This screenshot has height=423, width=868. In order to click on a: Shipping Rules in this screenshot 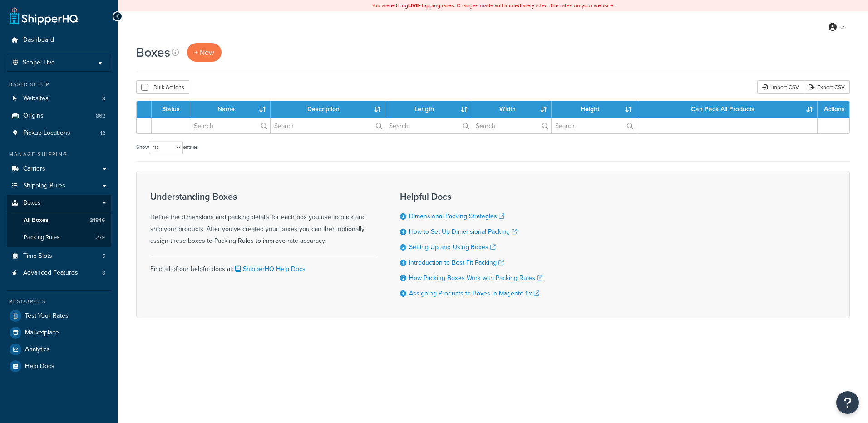, I will do `click(59, 185)`.